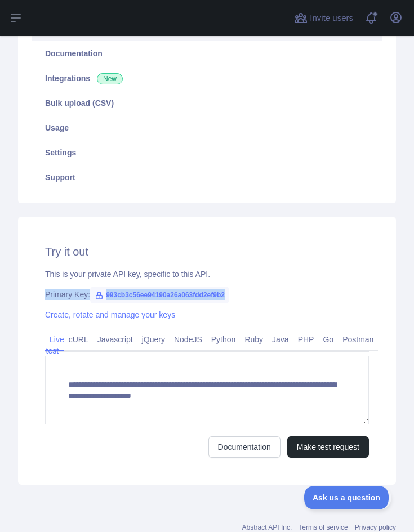  What do you see at coordinates (153, 340) in the screenshot?
I see `a: jQuery` at bounding box center [153, 340].